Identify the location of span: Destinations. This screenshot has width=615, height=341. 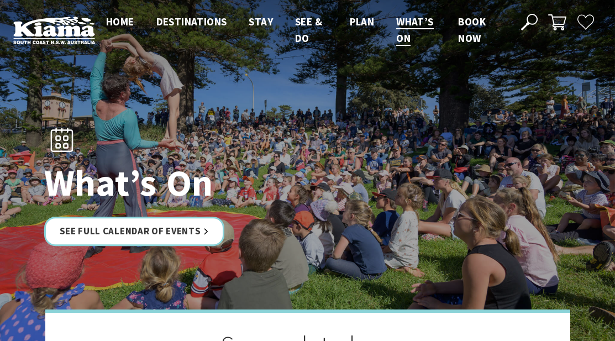
(192, 22).